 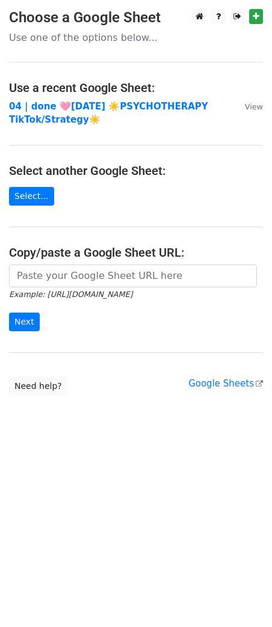 I want to click on h4: Use a recent Google Sheet:, so click(x=136, y=88).